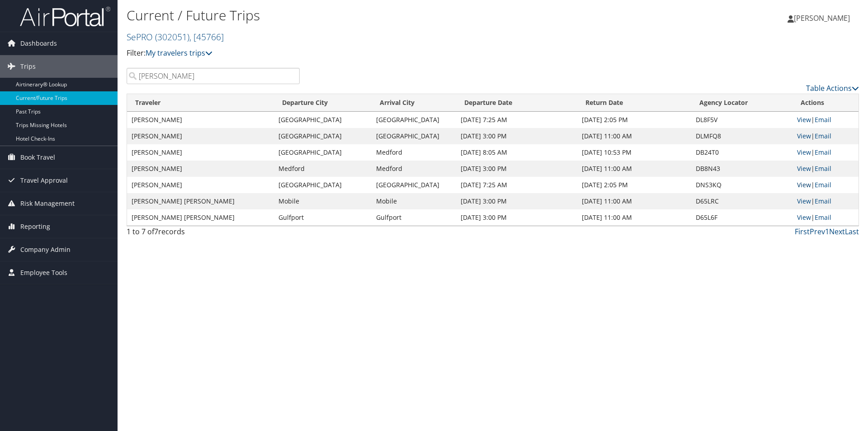 This screenshot has width=868, height=431. Describe the element at coordinates (837, 232) in the screenshot. I see `a: Next` at that location.